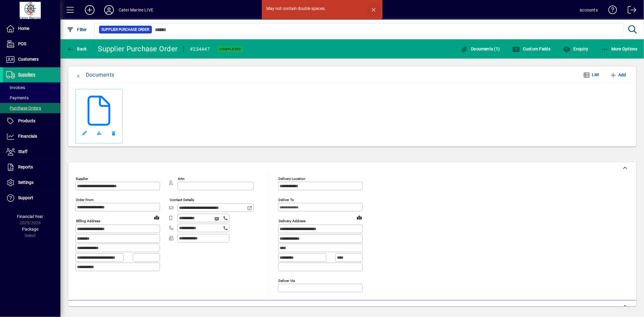 The width and height of the screenshot is (644, 317). I want to click on mat-label: Deliver via, so click(286, 280).